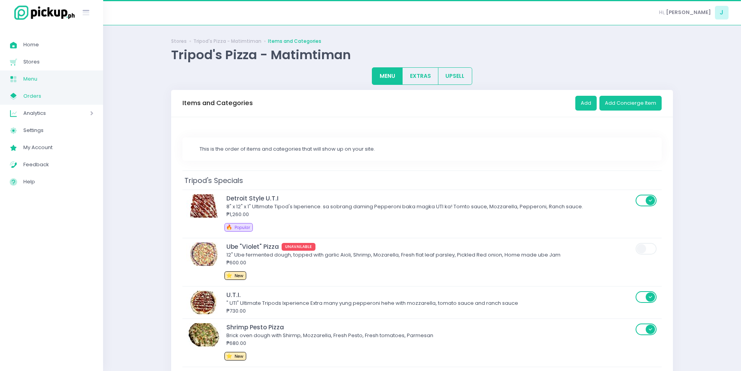 Image resolution: width=741 pixels, height=371 pixels. What do you see at coordinates (387, 76) in the screenshot?
I see `button: MENU` at bounding box center [387, 76].